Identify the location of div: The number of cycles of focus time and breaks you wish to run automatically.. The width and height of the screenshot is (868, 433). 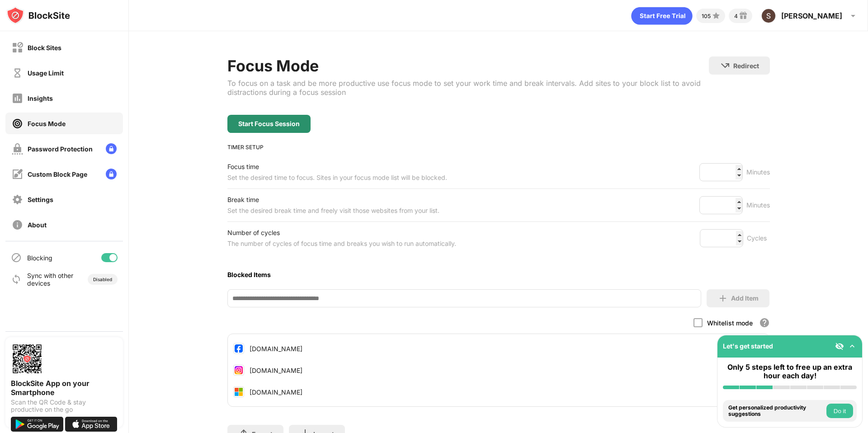
(342, 244).